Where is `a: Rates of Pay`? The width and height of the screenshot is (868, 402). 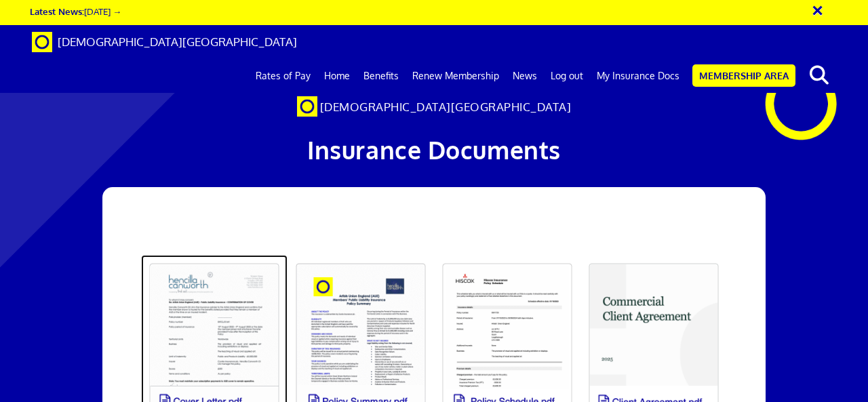 a: Rates of Pay is located at coordinates (283, 76).